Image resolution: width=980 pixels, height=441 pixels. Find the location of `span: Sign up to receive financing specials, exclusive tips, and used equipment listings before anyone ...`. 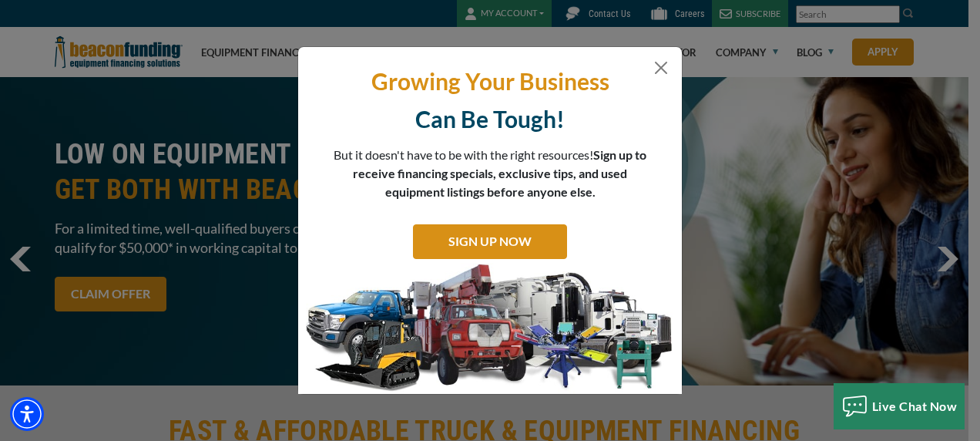

span: Sign up to receive financing specials, exclusive tips, and used equipment listings before anyone ... is located at coordinates (499, 173).